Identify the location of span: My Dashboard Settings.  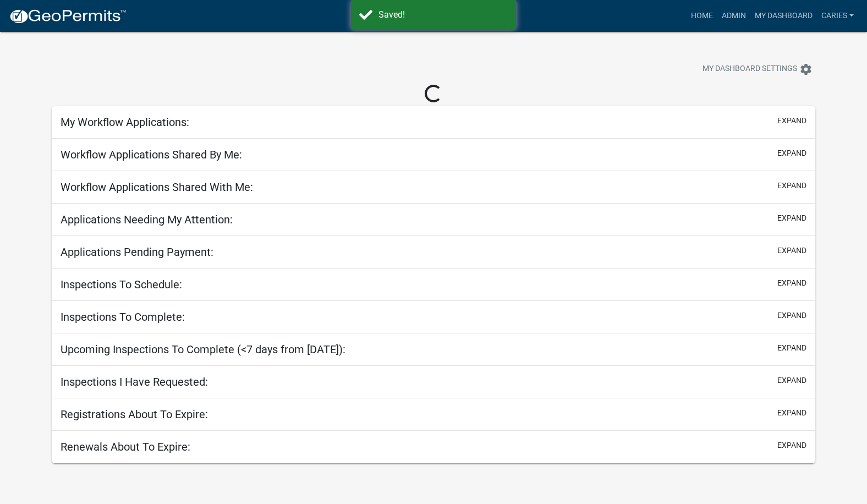
(750, 69).